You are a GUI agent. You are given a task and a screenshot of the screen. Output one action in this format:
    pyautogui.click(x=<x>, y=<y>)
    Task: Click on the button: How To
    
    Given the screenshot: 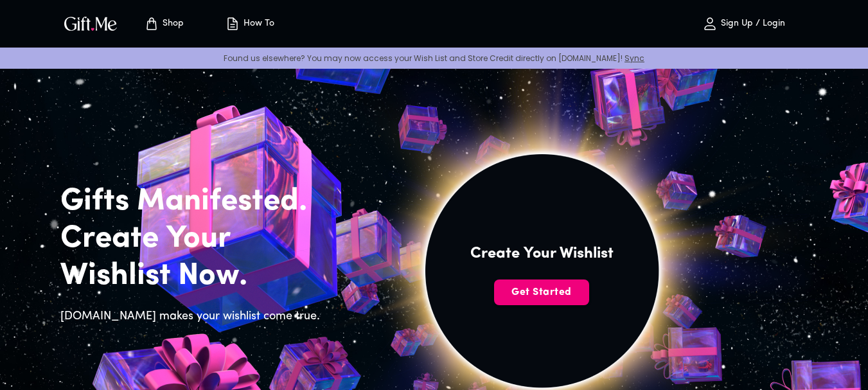 What is the action you would take?
    pyautogui.click(x=250, y=24)
    